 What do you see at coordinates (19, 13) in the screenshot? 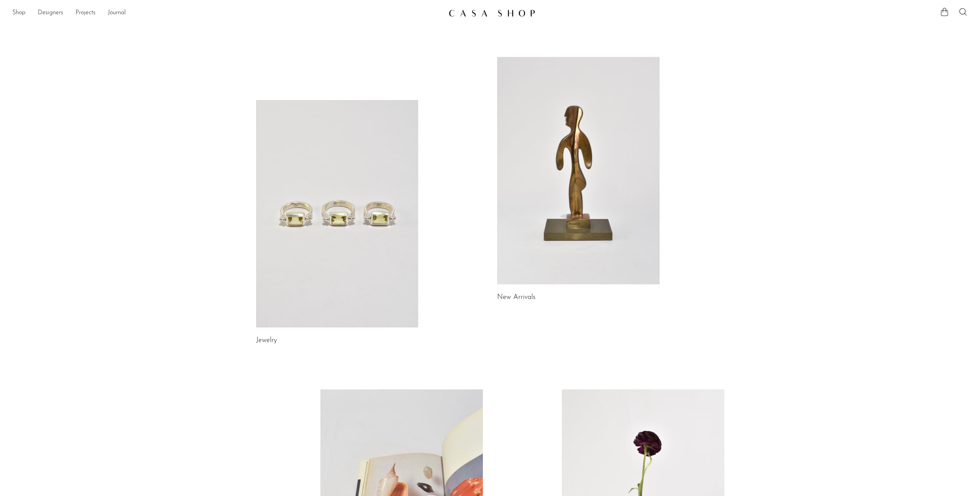
I see `a: Shop` at bounding box center [19, 13].